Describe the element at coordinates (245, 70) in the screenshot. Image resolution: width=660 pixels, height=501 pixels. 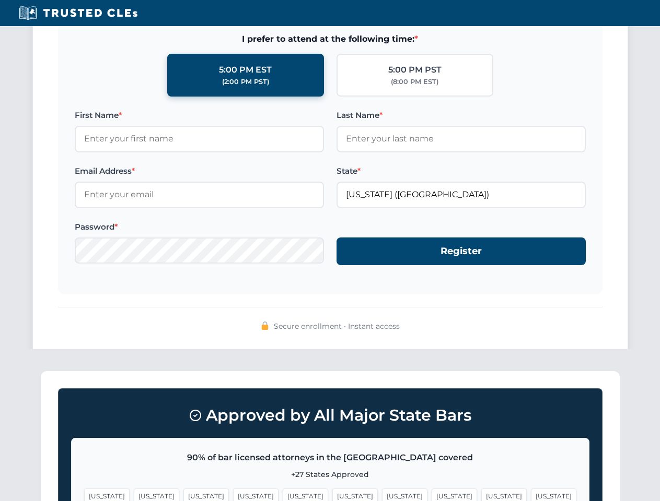
I see `div: 5:00 PM EST` at that location.